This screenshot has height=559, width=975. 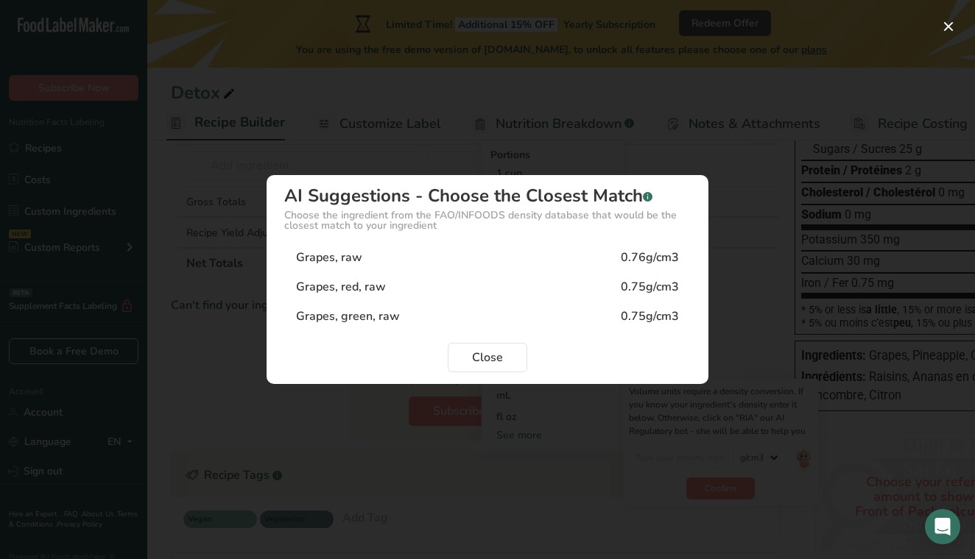 What do you see at coordinates (649, 258) in the screenshot?
I see `div: 0.76g/cm3` at bounding box center [649, 258].